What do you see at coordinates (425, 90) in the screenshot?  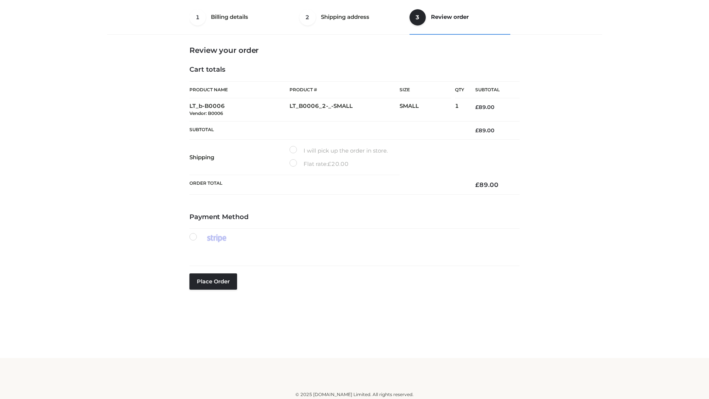 I see `th: Size` at bounding box center [425, 90].